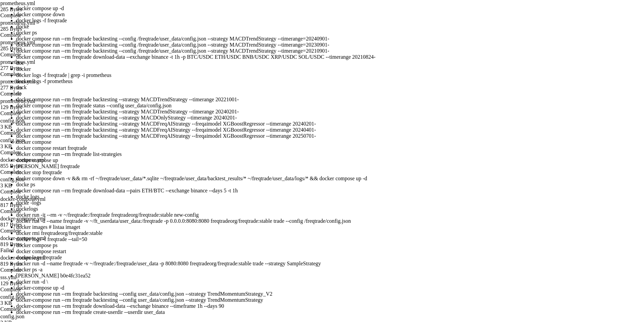  Describe the element at coordinates (280, 61) in the screenshot. I see `x-row: Usage of /: 16.2% of 37.23GB Users logged in: 0` at that location.